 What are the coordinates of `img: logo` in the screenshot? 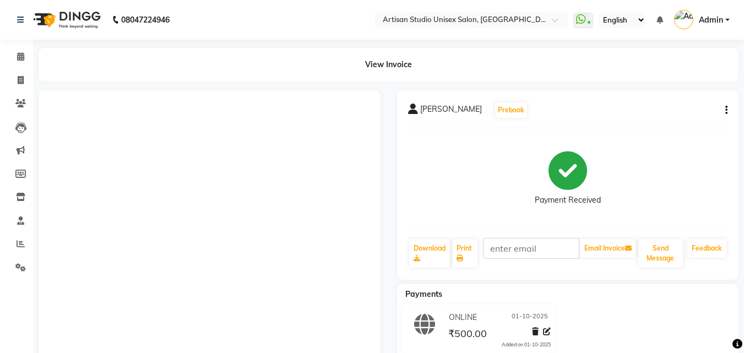 It's located at (66, 20).